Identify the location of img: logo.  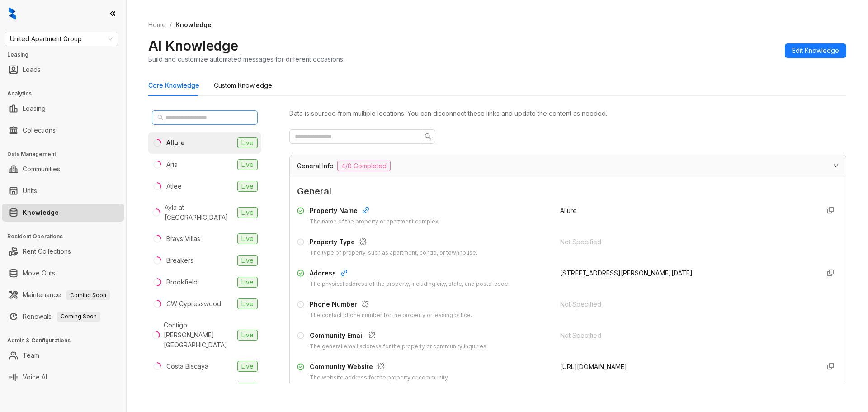
(12, 13).